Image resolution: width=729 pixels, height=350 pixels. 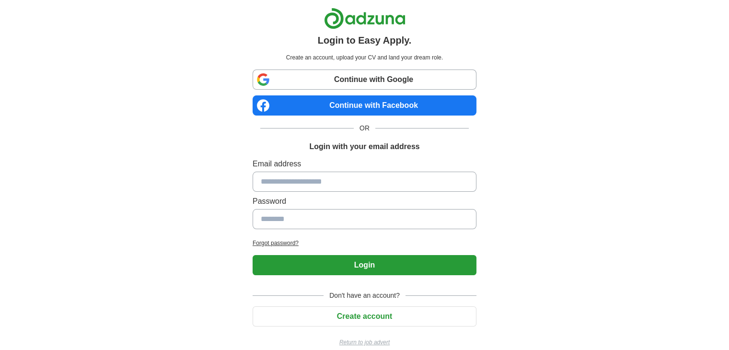 I want to click on a: Continue with Google, so click(x=364, y=80).